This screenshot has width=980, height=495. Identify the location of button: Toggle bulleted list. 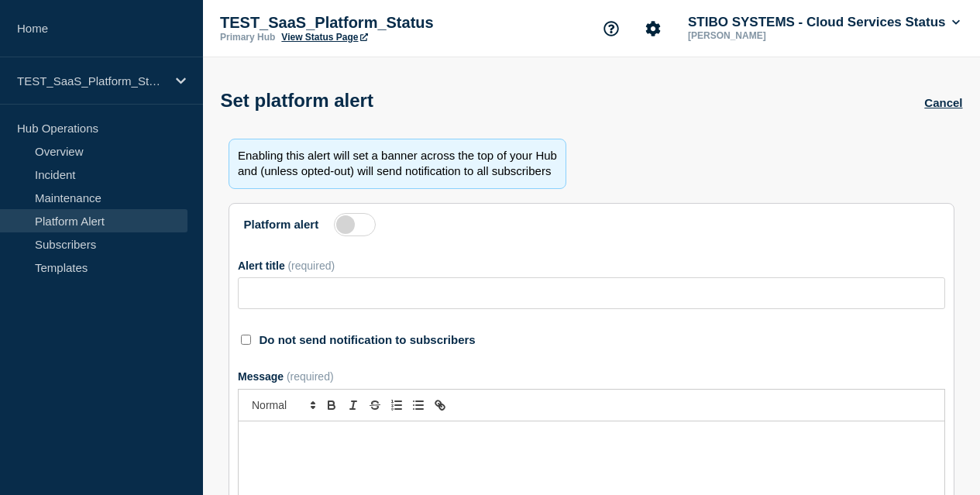
(418, 405).